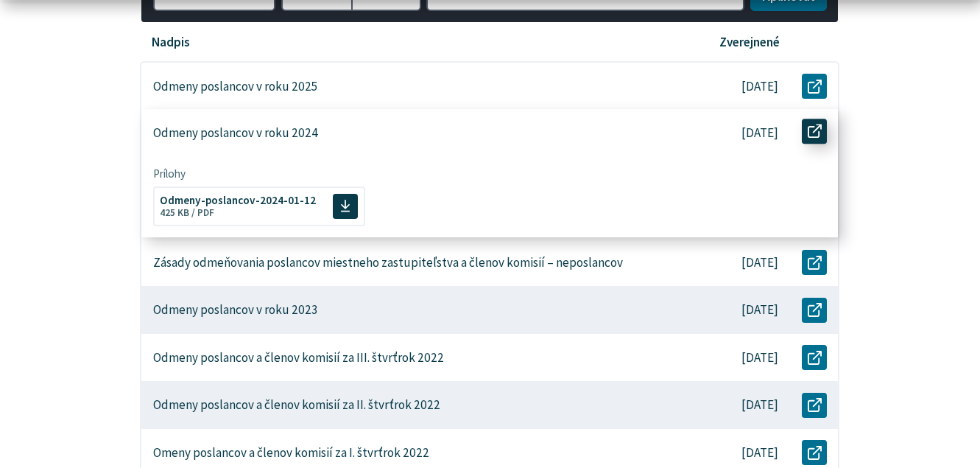 Image resolution: width=980 pixels, height=468 pixels. Describe the element at coordinates (388, 263) in the screenshot. I see `p: Zásady odmeňovania poslancov miestneho zastupiteľstva a členov komisií – neposlancov` at that location.